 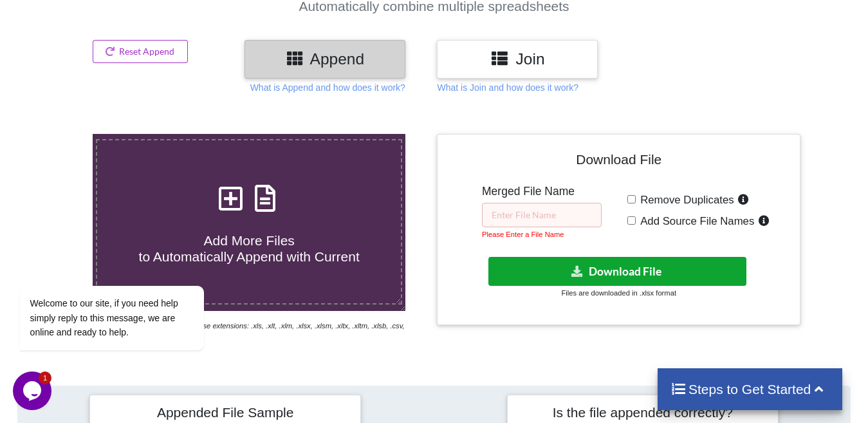 I want to click on h4: Is the file appended correctly?, so click(x=643, y=412).